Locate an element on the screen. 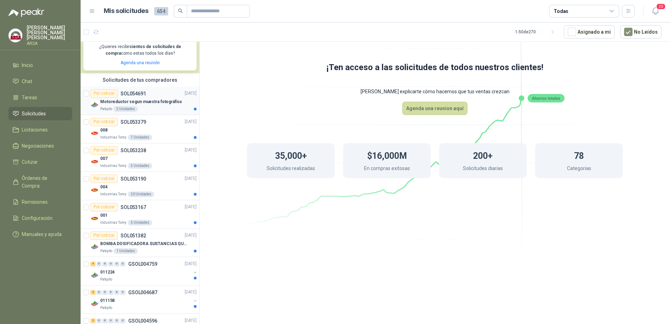 This screenshot has width=670, height=324. div: 1 Unidades is located at coordinates (125, 251).